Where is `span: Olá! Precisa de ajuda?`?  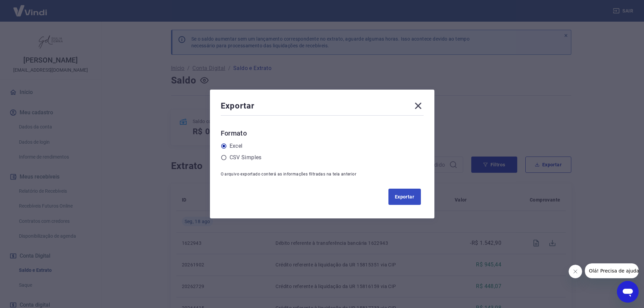 span: Olá! Precisa de ajuda? is located at coordinates (31, 7).